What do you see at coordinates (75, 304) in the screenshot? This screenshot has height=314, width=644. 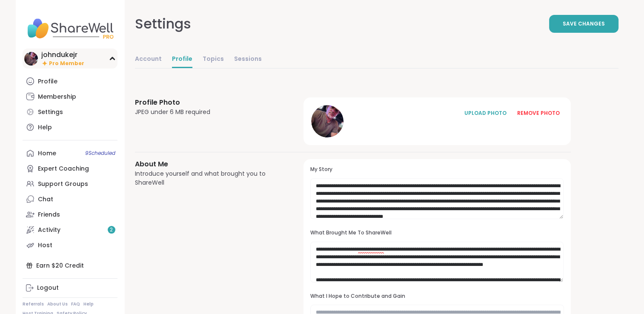 I see `a: FAQ` at bounding box center [75, 304].